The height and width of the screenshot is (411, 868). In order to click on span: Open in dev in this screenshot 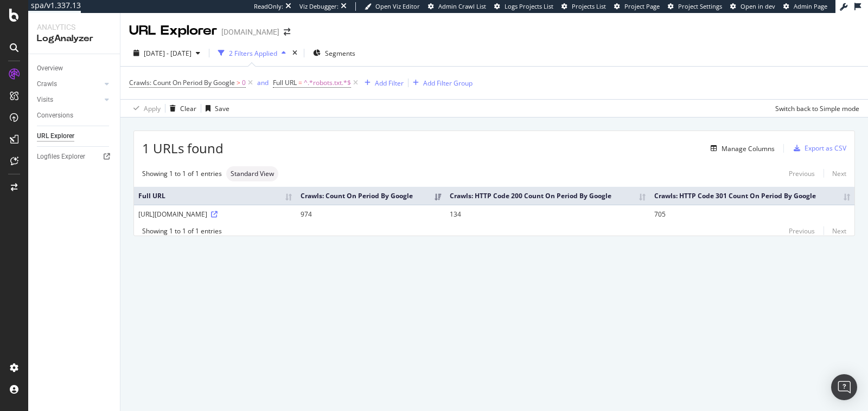, I will do `click(757, 6)`.